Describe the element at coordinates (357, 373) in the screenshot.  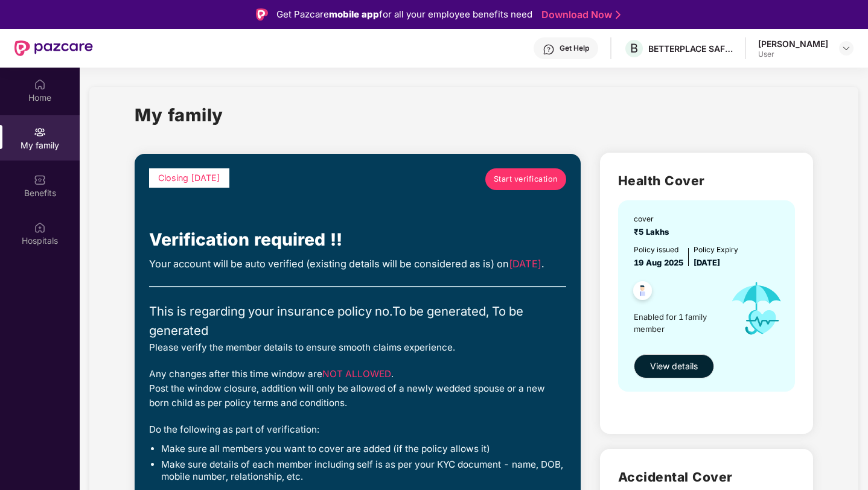
I see `span: NOT ALLOWED` at that location.